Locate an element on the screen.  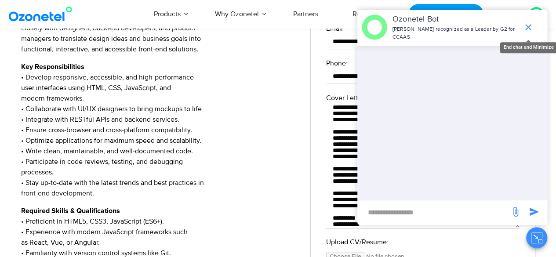
strong: Required Skills & Qualifications is located at coordinates (70, 211).